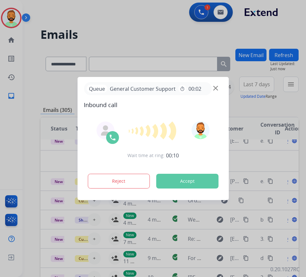 This screenshot has height=277, width=306. I want to click on img: close-button, so click(215, 88).